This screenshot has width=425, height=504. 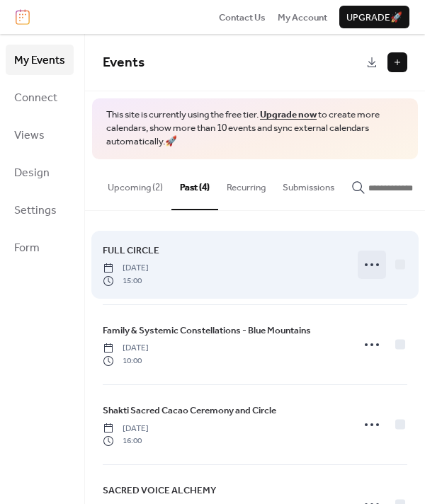 I want to click on a: My Account, so click(x=302, y=17).